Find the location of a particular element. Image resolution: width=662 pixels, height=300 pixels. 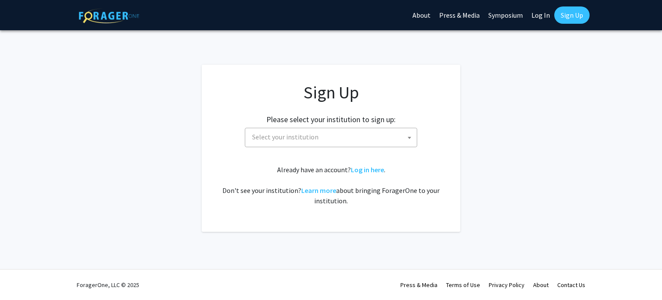

img: ForagerOne Logo is located at coordinates (109, 16).